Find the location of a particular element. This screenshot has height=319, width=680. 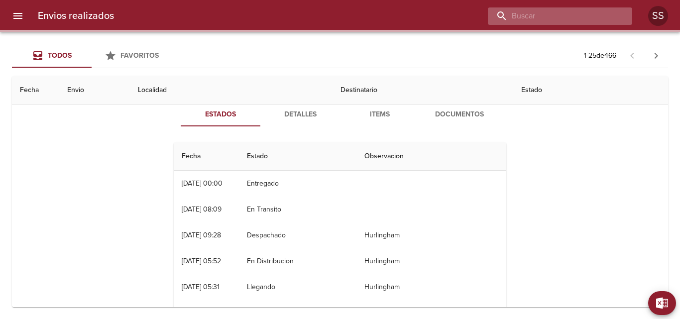

td: En Distribucion is located at coordinates (298, 261).